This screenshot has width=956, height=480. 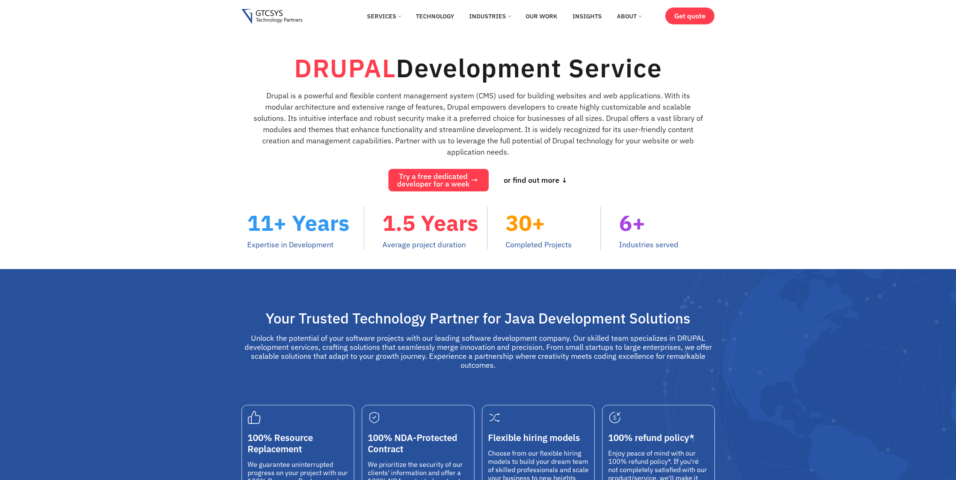 I want to click on span: 100% refund policy*, so click(x=651, y=438).